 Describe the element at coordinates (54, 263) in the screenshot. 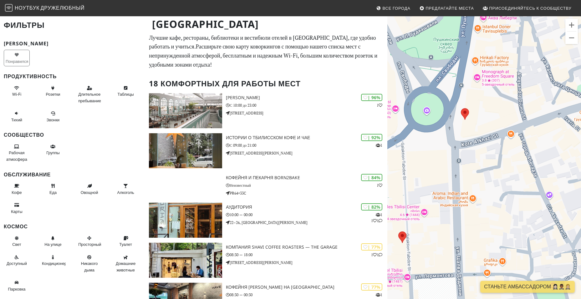

I see `ya-tr-span: Кондиционер` at that location.